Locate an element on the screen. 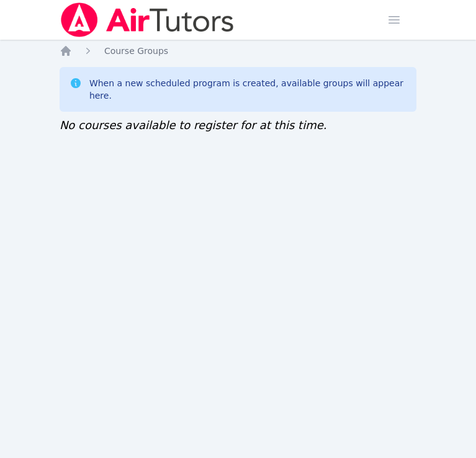  div: When a new scheduled program is created, available groups will appear here. is located at coordinates (247, 89).